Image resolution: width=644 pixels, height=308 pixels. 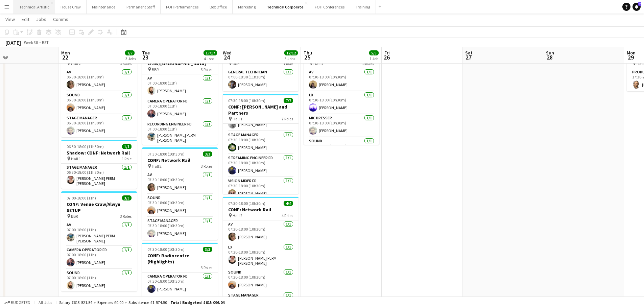 What do you see at coordinates (61, 19) in the screenshot?
I see `span: Comms` at bounding box center [61, 19].